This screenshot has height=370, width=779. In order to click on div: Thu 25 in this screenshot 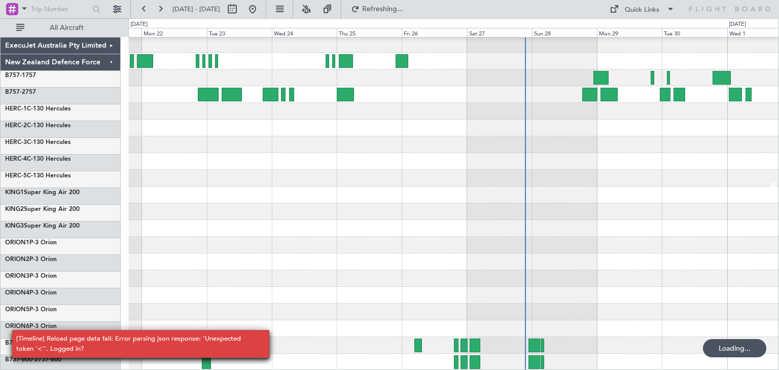, I will do `click(369, 32)`.